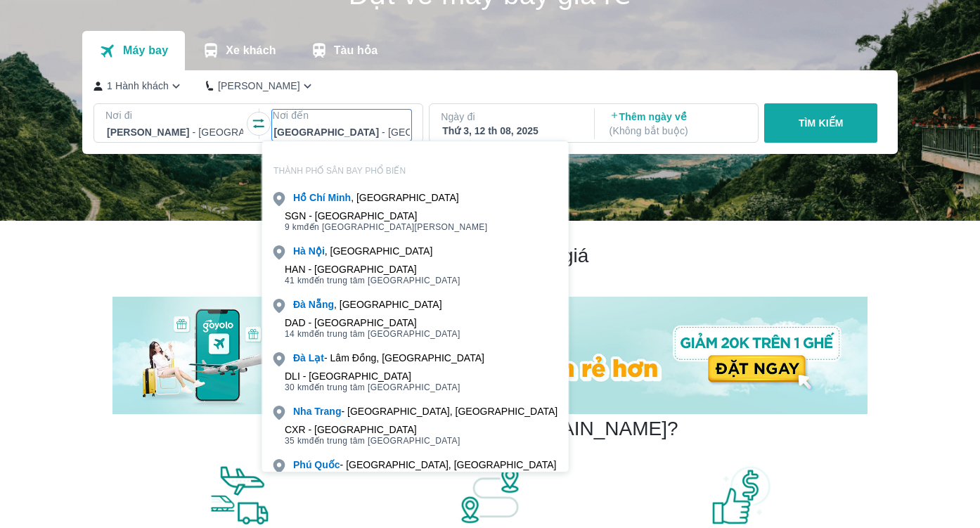 This screenshot has width=980, height=528. Describe the element at coordinates (678, 131) in the screenshot. I see `p: ( Không bắt buộc )` at that location.